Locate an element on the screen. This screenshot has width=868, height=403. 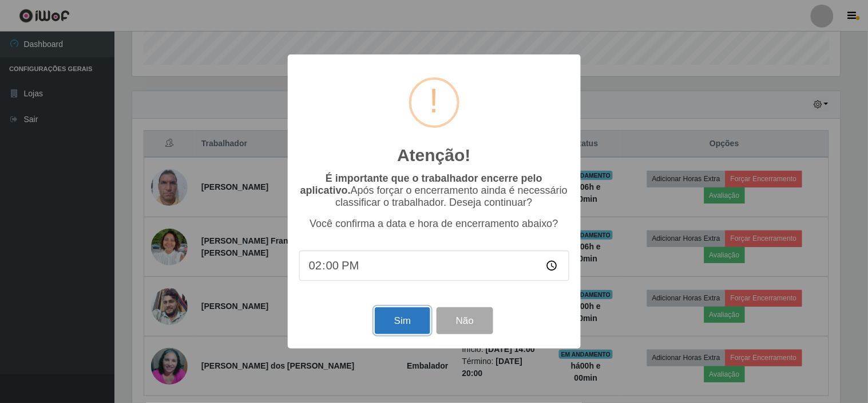
h2: Atenção! is located at coordinates (433, 155).